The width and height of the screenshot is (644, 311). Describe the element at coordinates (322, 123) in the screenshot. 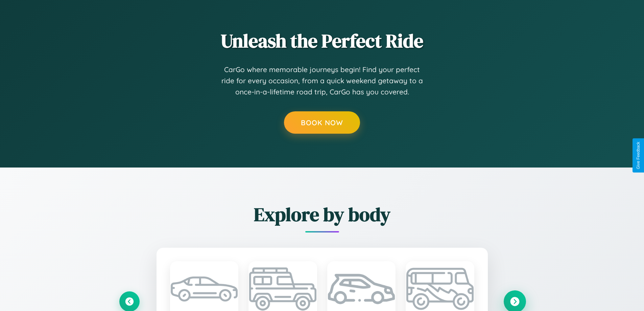

I see `button: Book Now` at that location.